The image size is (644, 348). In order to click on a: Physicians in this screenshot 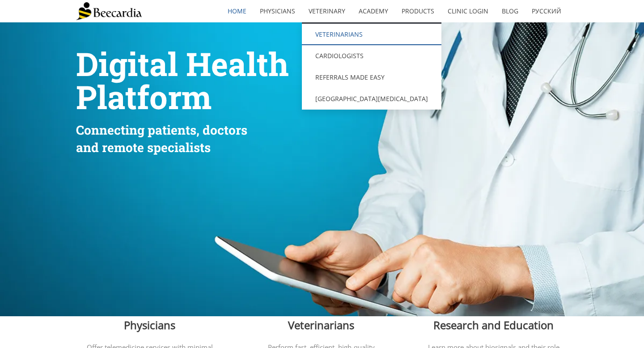, I will do `click(277, 11)`.